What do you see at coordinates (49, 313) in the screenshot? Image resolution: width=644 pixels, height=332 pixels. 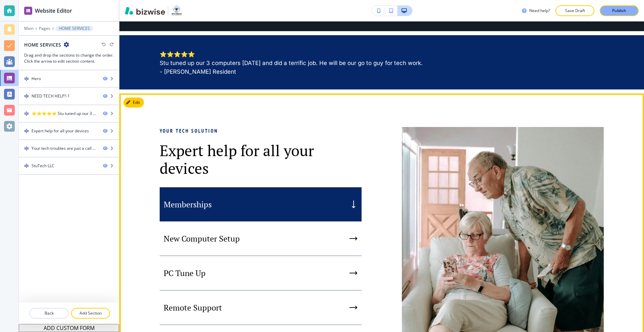 I see `p: Back` at bounding box center [49, 313].